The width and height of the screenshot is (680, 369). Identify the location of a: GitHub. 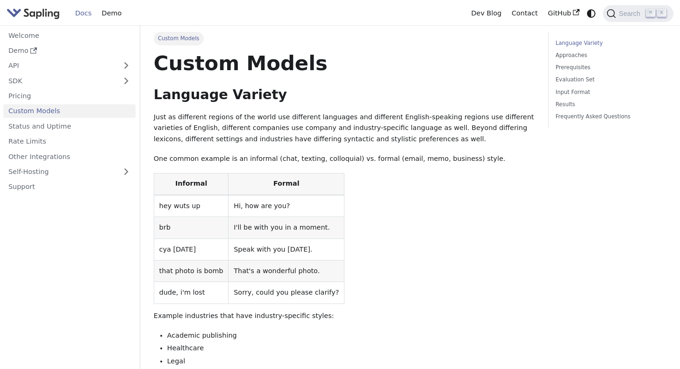
(563, 13).